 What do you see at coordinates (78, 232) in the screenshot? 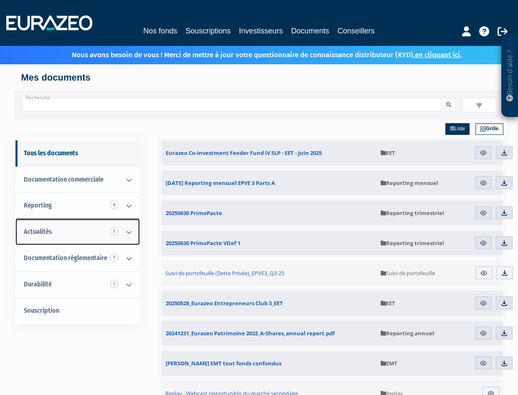
I see `a: Actualités 1` at bounding box center [78, 232].